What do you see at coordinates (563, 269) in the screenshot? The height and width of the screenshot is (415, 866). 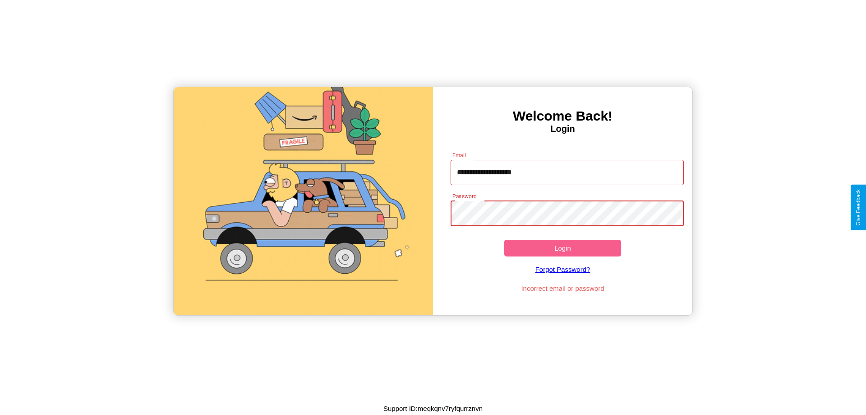 I see `a: Forgot Password?` at bounding box center [563, 269].